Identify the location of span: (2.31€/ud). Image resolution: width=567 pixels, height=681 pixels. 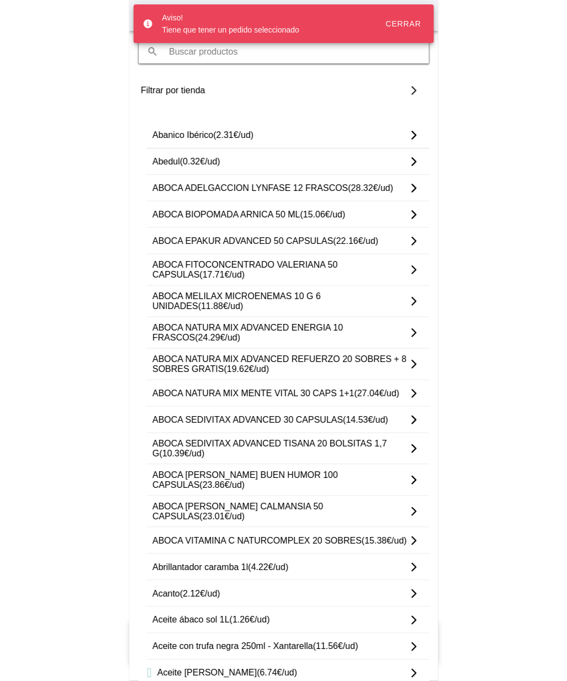
(233, 135).